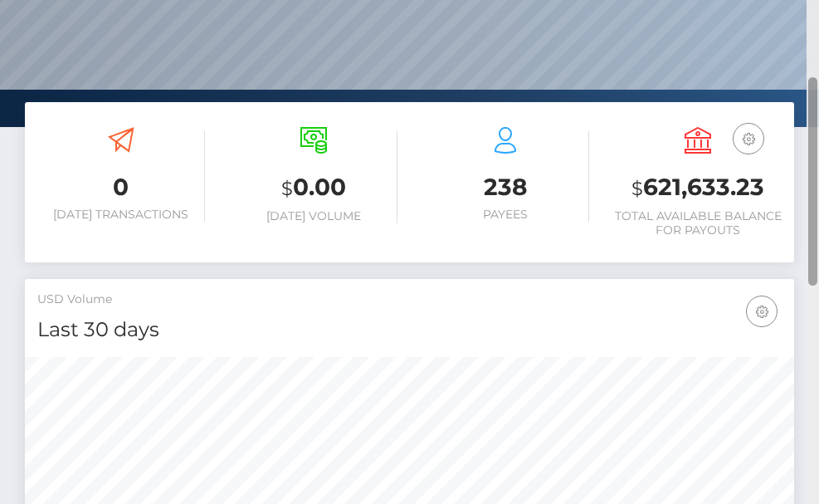 Image resolution: width=819 pixels, height=504 pixels. I want to click on h3: 0.00, so click(314, 188).